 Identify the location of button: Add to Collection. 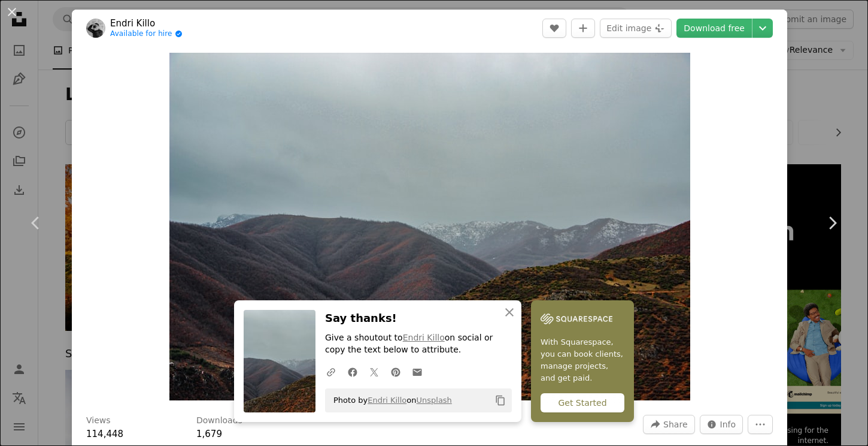
(583, 28).